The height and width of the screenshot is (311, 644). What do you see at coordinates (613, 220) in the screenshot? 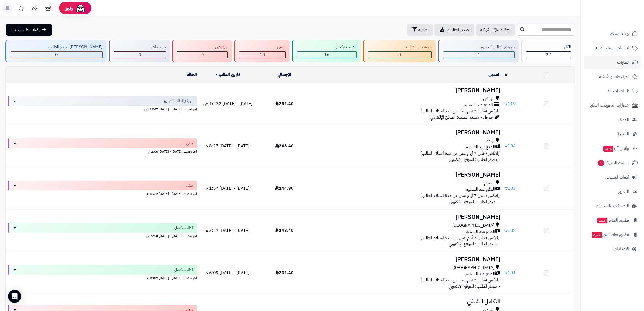
I see `span: تطبيق المتجر` at bounding box center [613, 220].